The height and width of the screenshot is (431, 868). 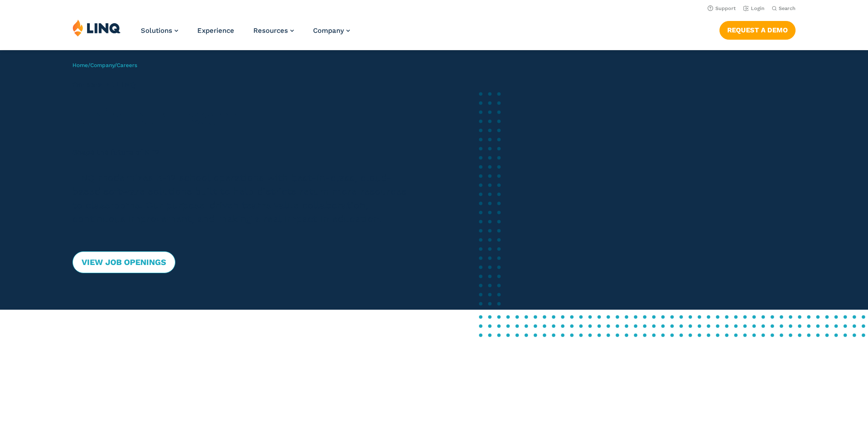 What do you see at coordinates (722, 8) in the screenshot?
I see `a: Support` at bounding box center [722, 8].